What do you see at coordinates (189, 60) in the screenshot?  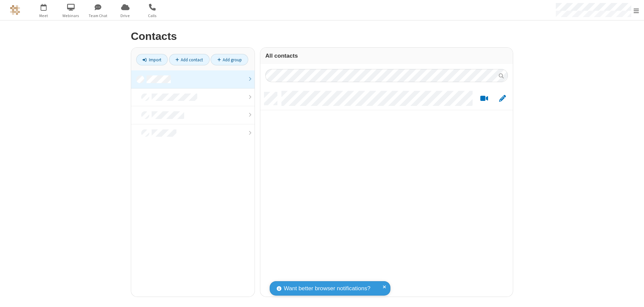 I see `a: Add contact` at bounding box center [189, 60].